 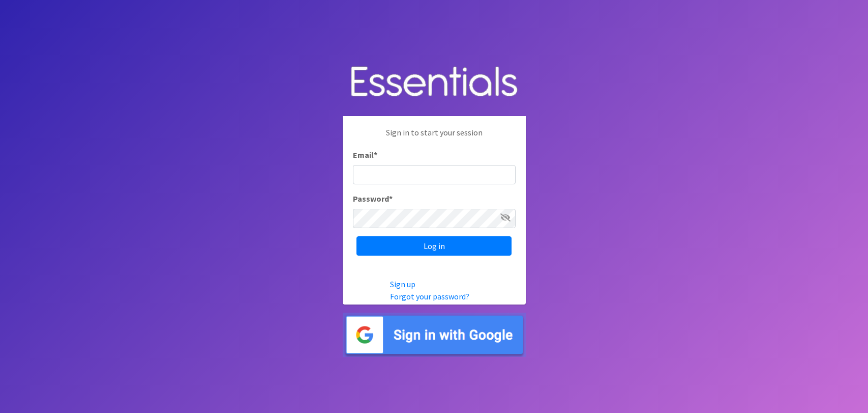 What do you see at coordinates (430, 296) in the screenshot?
I see `a: Forgot your password?` at bounding box center [430, 296].